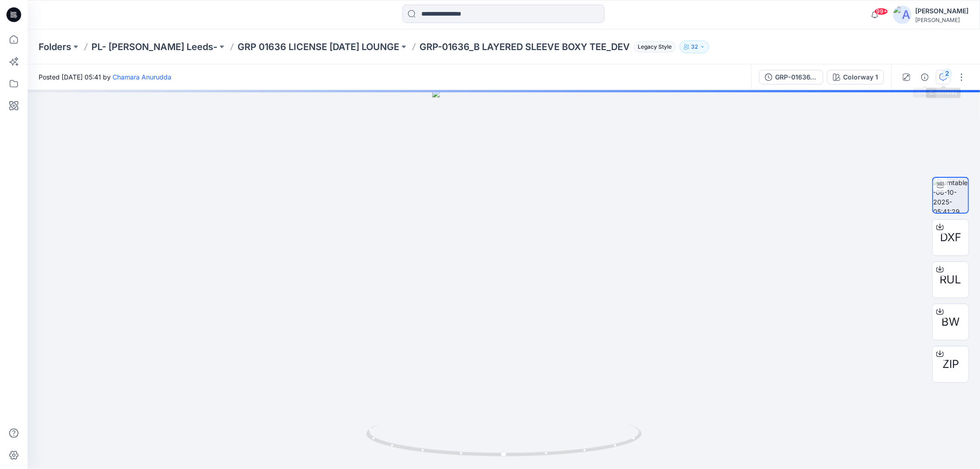 This screenshot has width=980, height=469. What do you see at coordinates (925, 77) in the screenshot?
I see `button: Details` at bounding box center [925, 77].